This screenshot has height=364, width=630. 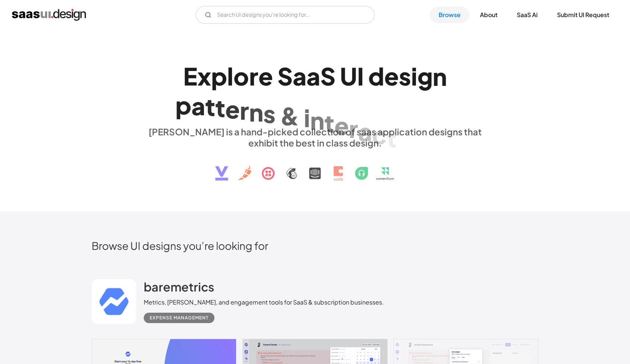 What do you see at coordinates (315, 168) in the screenshot?
I see `img: text, icon, saas logo` at bounding box center [315, 168].